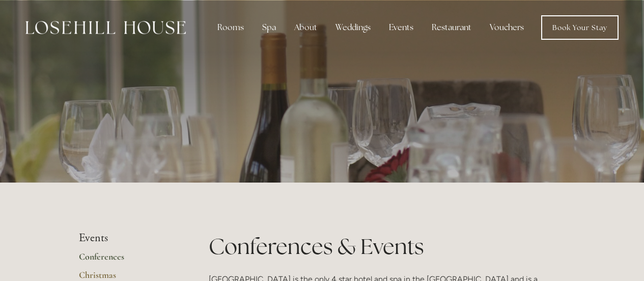  I want to click on div: Rooms, so click(230, 27).